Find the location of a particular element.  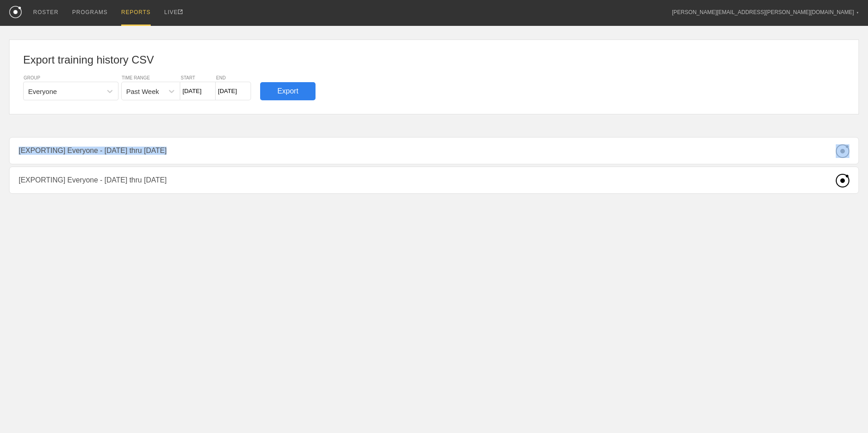

div: TIME RANGE is located at coordinates (151, 78).